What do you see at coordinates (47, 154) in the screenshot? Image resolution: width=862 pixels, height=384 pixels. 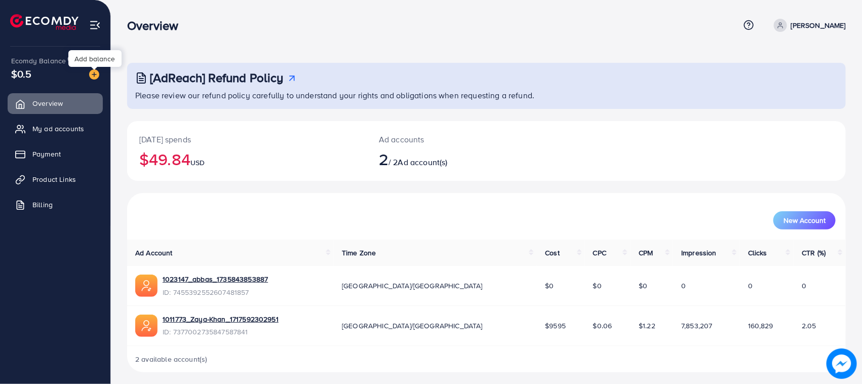 I see `span: Payment` at bounding box center [47, 154].